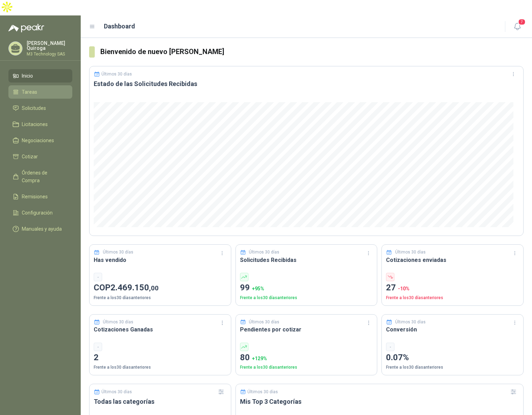 The image size is (532, 415). I want to click on span: + 95 %, so click(258, 288).